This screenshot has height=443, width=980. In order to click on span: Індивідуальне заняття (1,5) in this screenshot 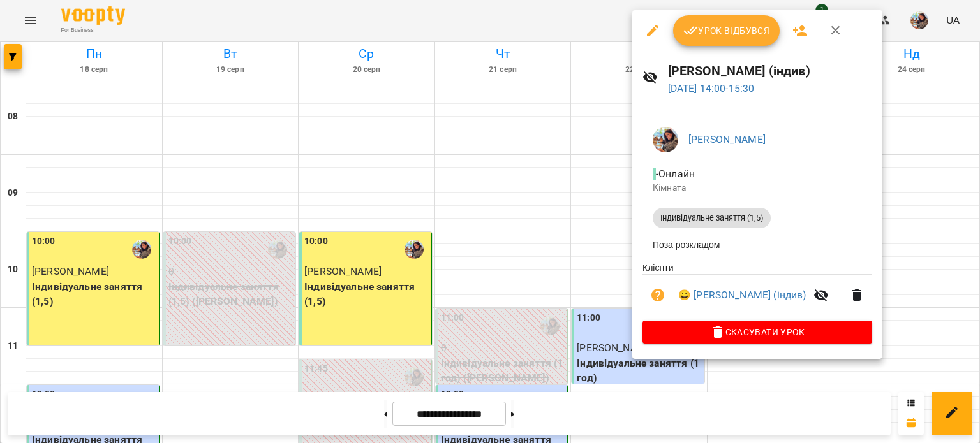, I will do `click(712, 218)`.